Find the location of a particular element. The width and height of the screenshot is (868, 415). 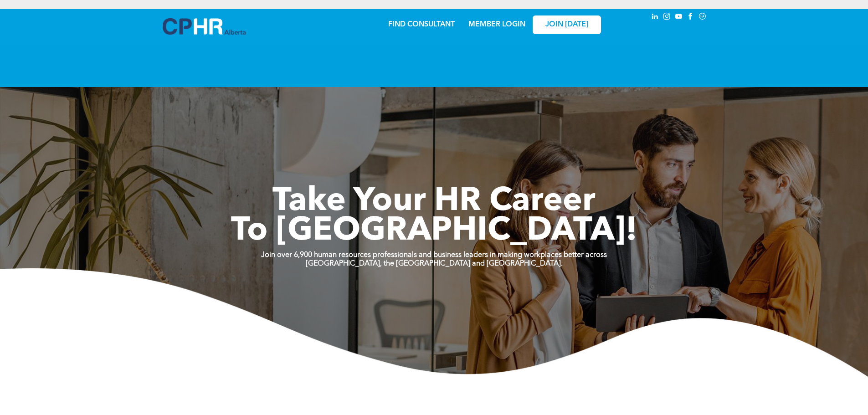

a: youtube is located at coordinates (679, 17).